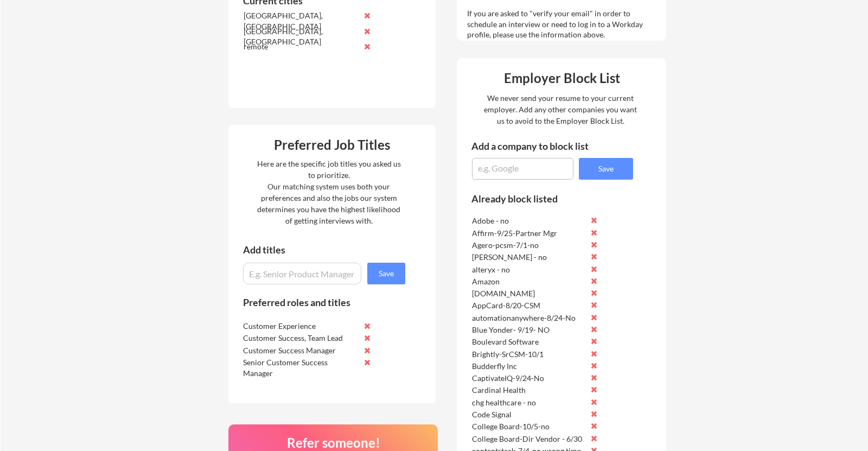  What do you see at coordinates (529, 403) in the screenshot?
I see `div: chg healthcare - no` at bounding box center [529, 403].